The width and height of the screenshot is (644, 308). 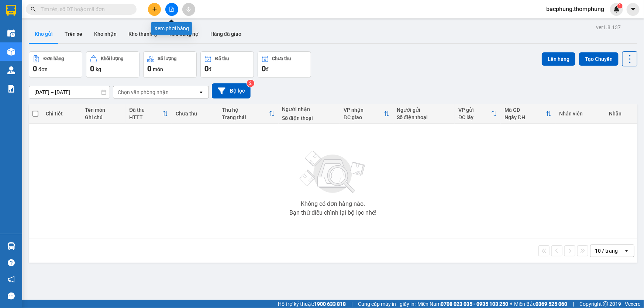 What do you see at coordinates (11, 280) in the screenshot?
I see `span: notification` at bounding box center [11, 280].